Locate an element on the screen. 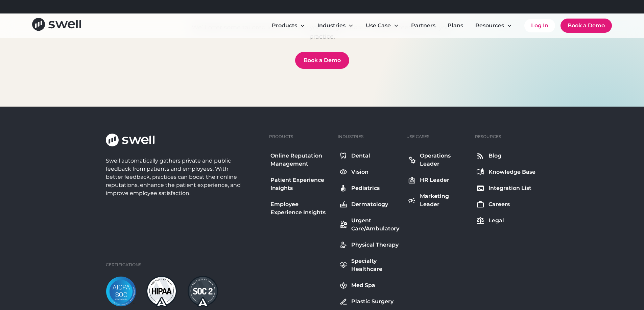  div: Specialty Healthcare is located at coordinates (375, 266).